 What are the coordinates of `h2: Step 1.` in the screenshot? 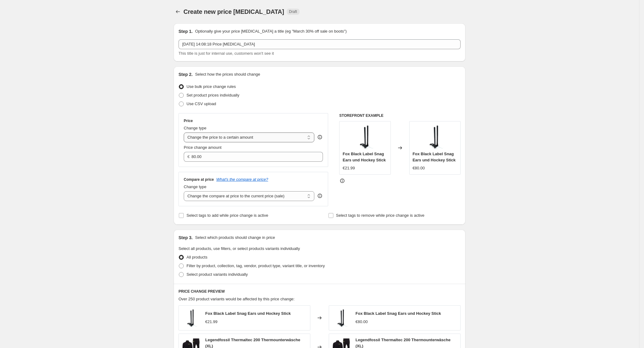 It's located at (186, 31).